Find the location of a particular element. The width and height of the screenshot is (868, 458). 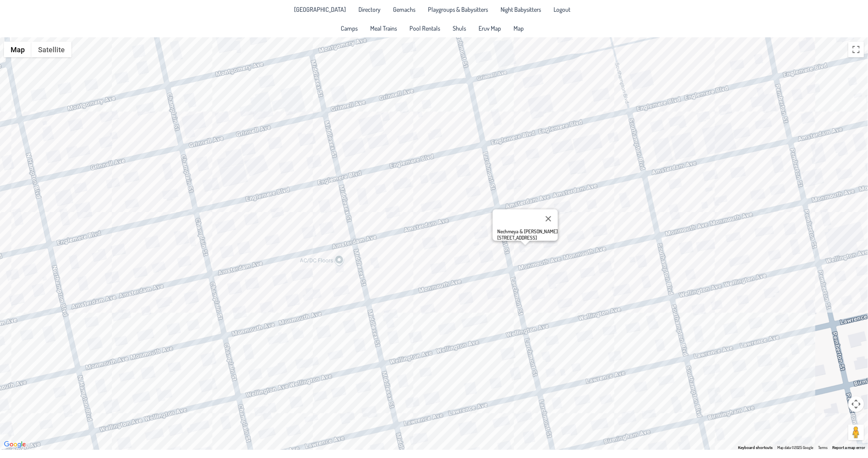

li: Directory is located at coordinates (370, 10).